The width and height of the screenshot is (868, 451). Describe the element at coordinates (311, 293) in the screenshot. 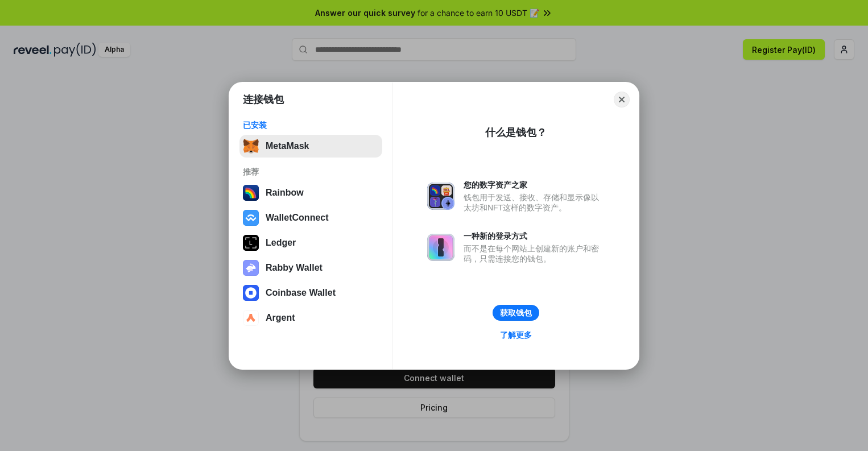

I see `button: Coinbase Wallet` at that location.